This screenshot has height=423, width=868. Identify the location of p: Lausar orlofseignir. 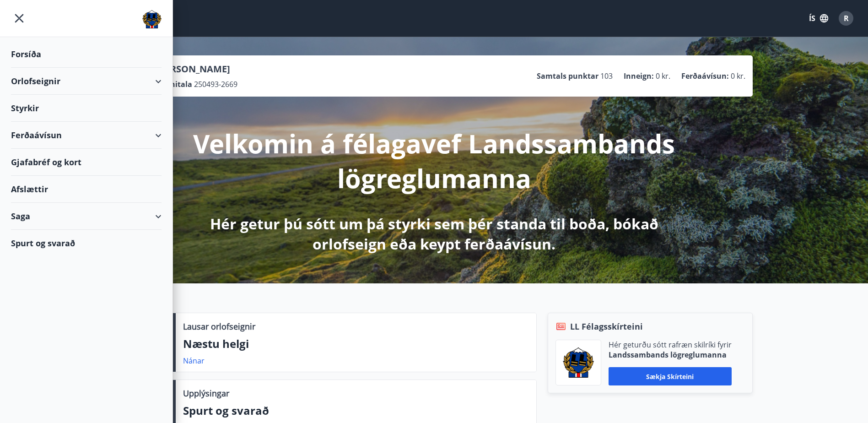
(219, 326).